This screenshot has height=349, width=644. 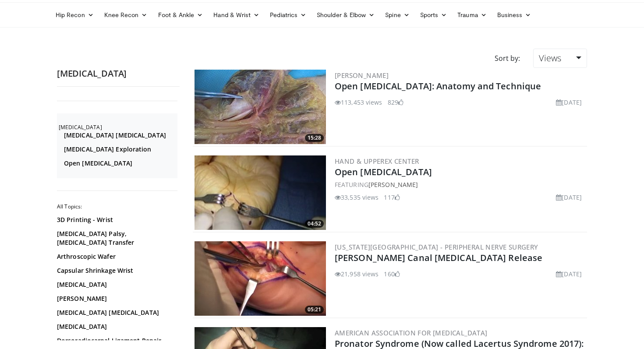 I want to click on span: 05:21, so click(x=314, y=310).